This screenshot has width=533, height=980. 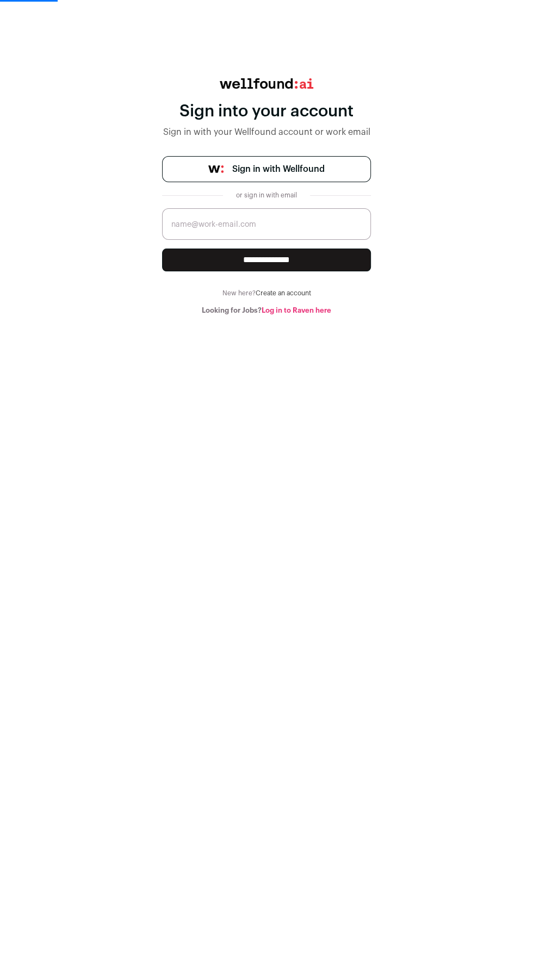 What do you see at coordinates (266, 224) in the screenshot?
I see `input: name@work-email.com` at bounding box center [266, 224].